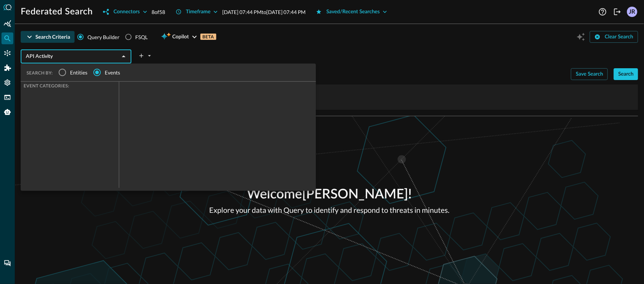  I want to click on button: CopilotBETA, so click(188, 37).